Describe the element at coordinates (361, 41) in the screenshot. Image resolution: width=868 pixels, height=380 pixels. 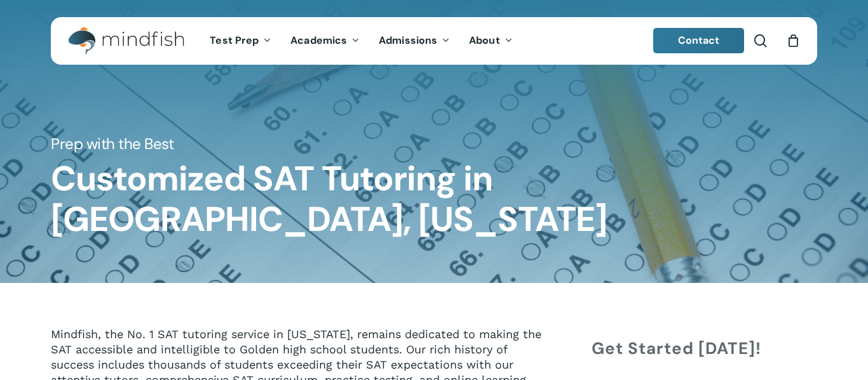
I see `nav: Main Menu` at that location.